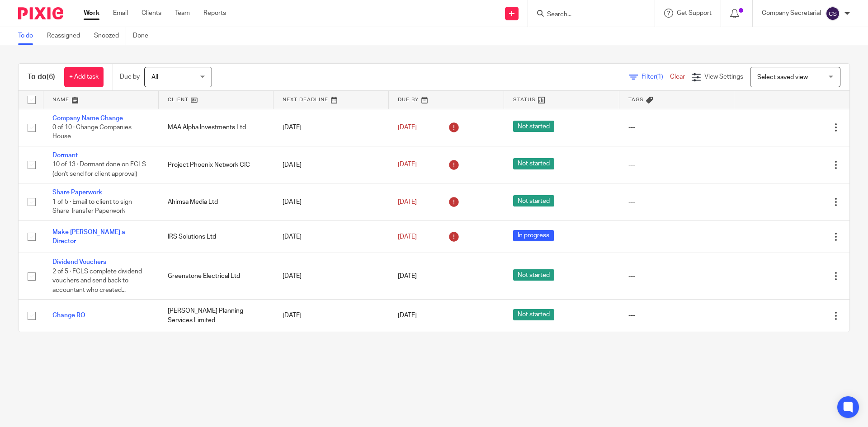 This screenshot has width=868, height=427. I want to click on span: Select saved view, so click(783, 77).